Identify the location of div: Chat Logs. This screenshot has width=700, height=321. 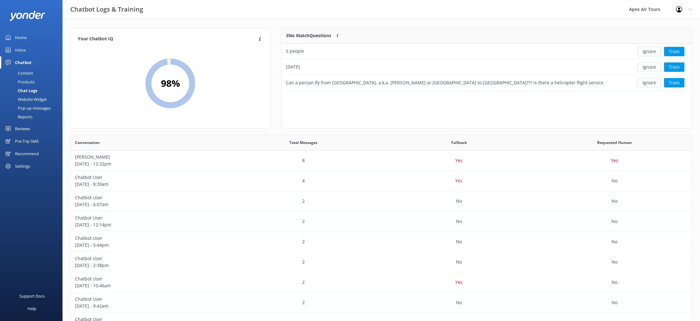
(20, 91).